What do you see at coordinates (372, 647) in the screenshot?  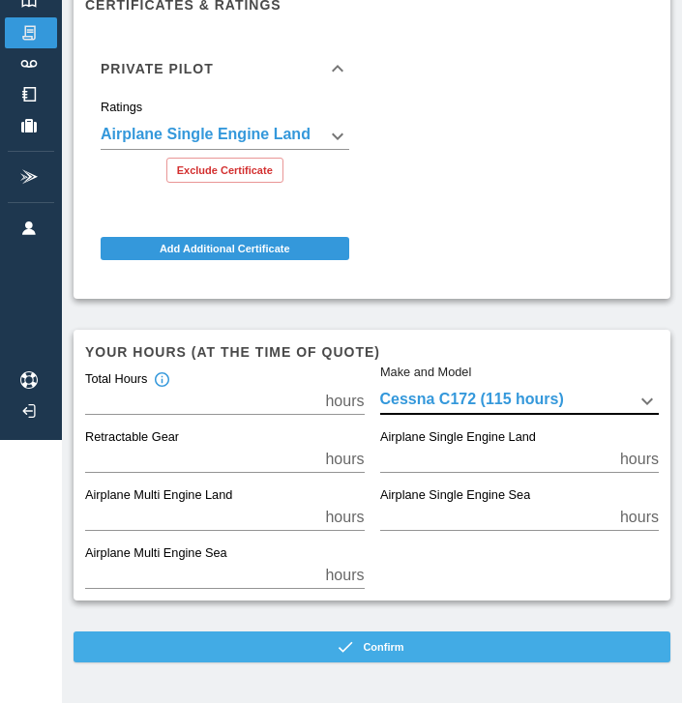 I see `button: Confirm` at bounding box center [372, 647].